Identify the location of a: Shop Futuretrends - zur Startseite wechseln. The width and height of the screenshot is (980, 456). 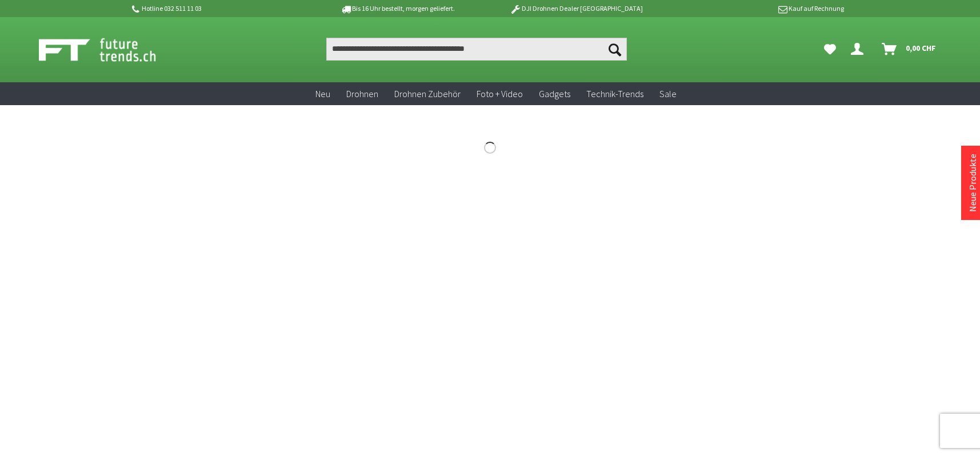
(110, 49).